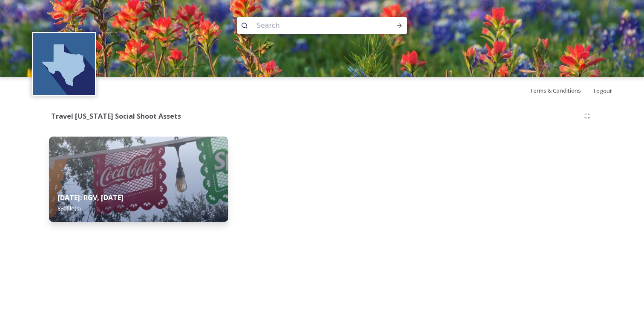 The image size is (644, 315). Describe the element at coordinates (555, 90) in the screenshot. I see `span: Terms & Conditions` at that location.